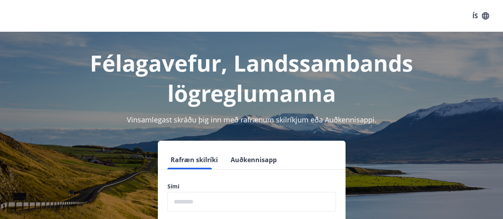 The height and width of the screenshot is (219, 503). I want to click on h1: Félagavefur, Landssambands lögreglumanna, so click(251, 78).